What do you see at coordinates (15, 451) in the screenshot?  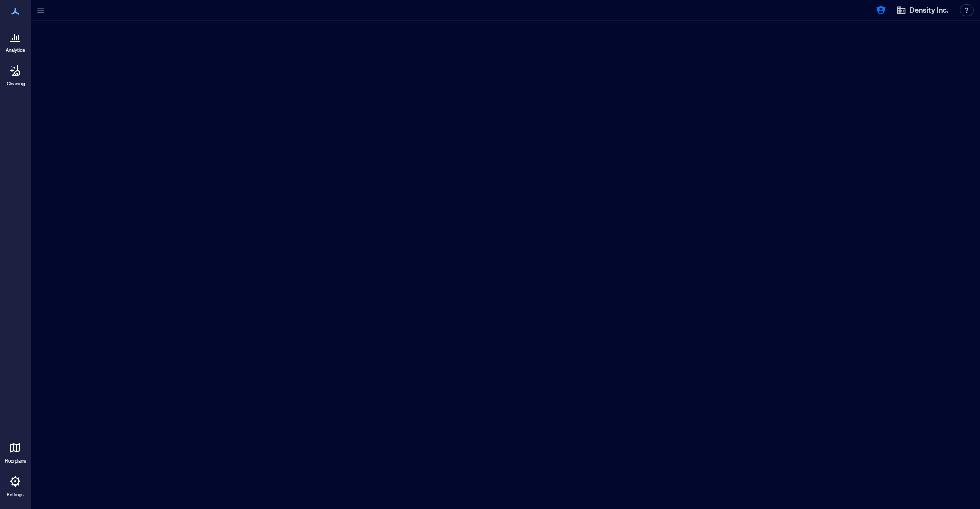 I see `a: Floorplans` at bounding box center [15, 451].